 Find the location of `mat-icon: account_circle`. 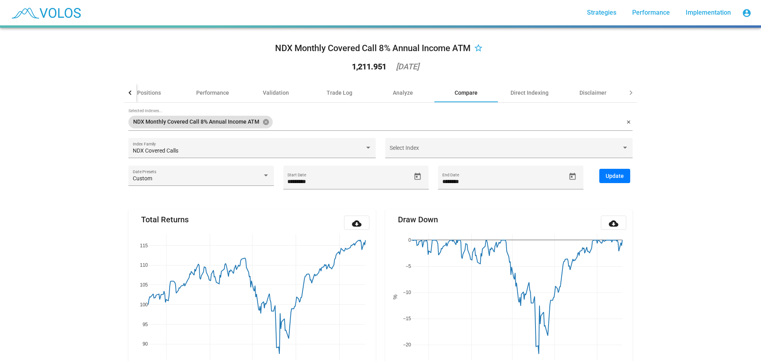

mat-icon: account_circle is located at coordinates (746, 13).